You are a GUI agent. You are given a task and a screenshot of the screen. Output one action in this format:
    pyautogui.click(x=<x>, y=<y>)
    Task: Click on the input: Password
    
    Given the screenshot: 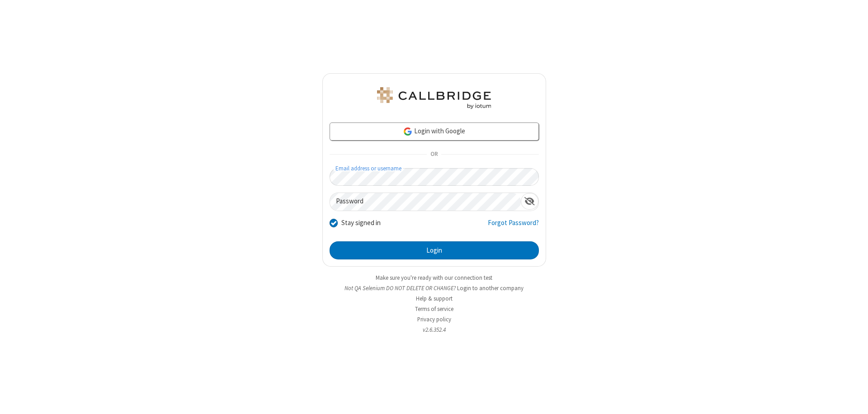 What is the action you would take?
    pyautogui.click(x=425, y=201)
    